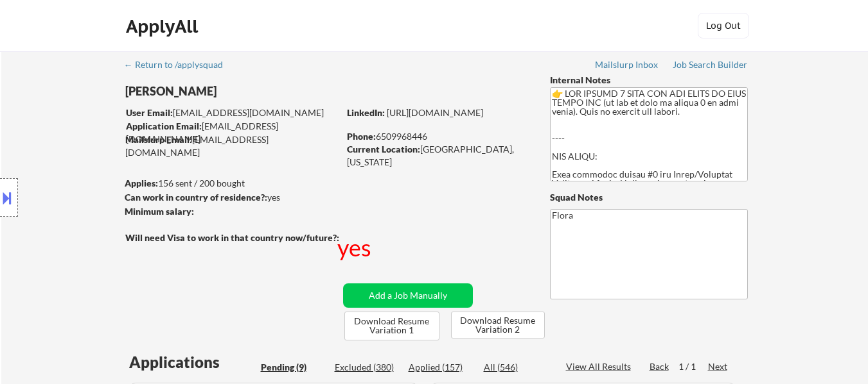  What do you see at coordinates (437, 136) in the screenshot?
I see `div: 6509968446` at bounding box center [437, 136].